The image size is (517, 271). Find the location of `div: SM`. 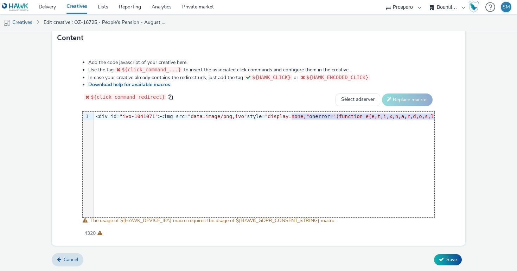

div: SM is located at coordinates (506, 7).